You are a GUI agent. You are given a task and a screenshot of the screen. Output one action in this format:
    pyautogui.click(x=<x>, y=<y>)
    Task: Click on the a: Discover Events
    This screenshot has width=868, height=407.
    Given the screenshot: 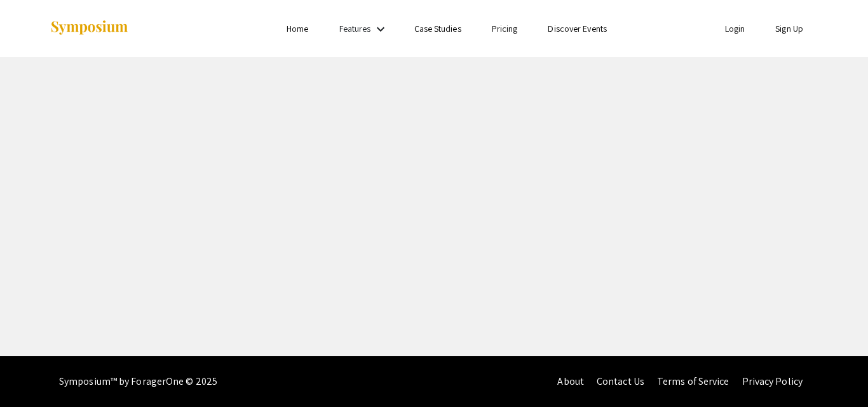 What is the action you would take?
    pyautogui.click(x=577, y=29)
    